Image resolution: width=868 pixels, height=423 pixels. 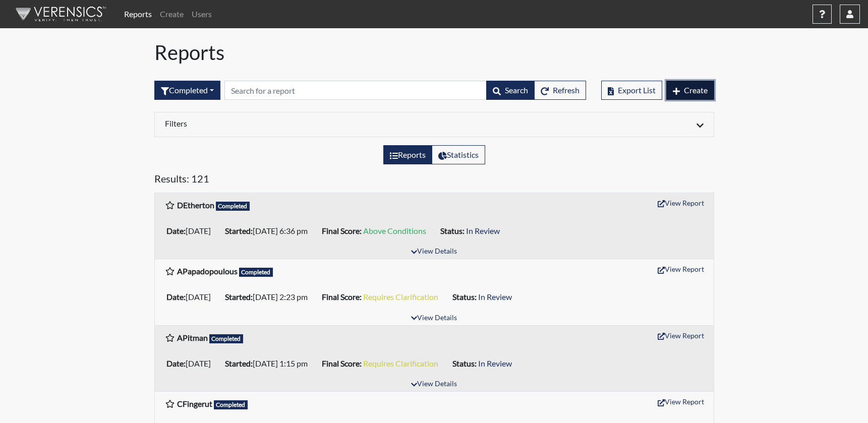 What do you see at coordinates (355, 90) in the screenshot?
I see `input: Search by Registration ID, Interview Number, or Investigation Name.` at bounding box center [355, 90].